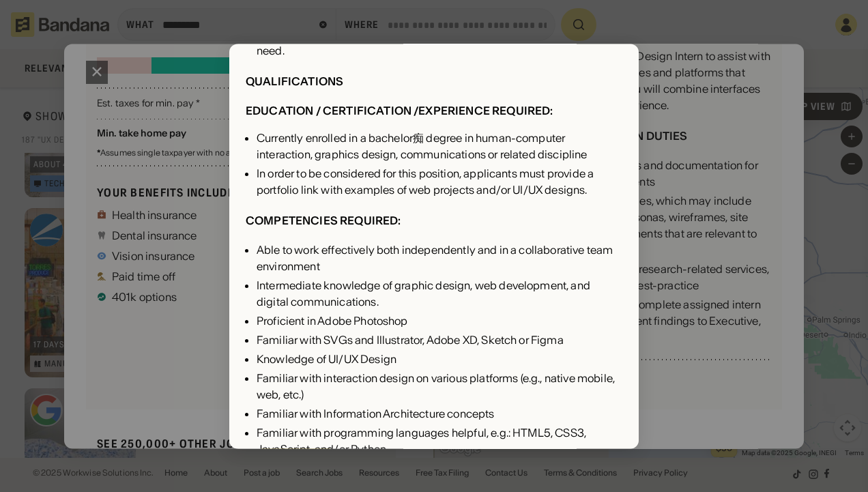 The width and height of the screenshot is (868, 492). I want to click on div: EDUCATION / CERTIFICATION /EXPERIENCE REQUIRED:, so click(399, 111).